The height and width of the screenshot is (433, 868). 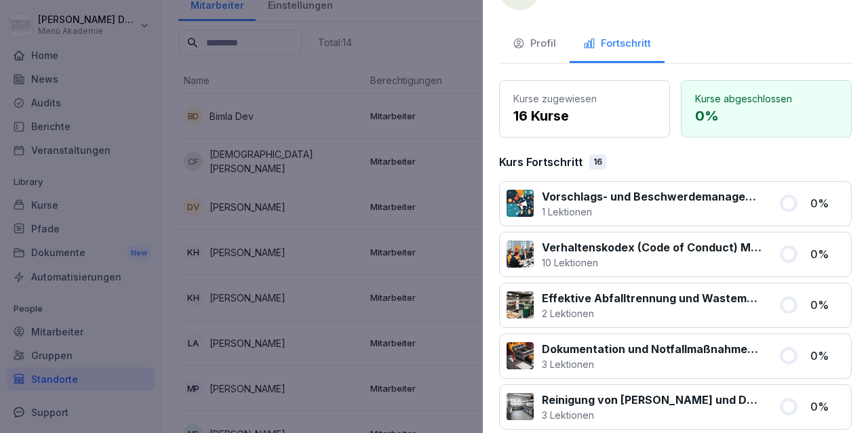 What do you see at coordinates (541, 162) in the screenshot?
I see `p: Kurs Fortschritt` at bounding box center [541, 162].